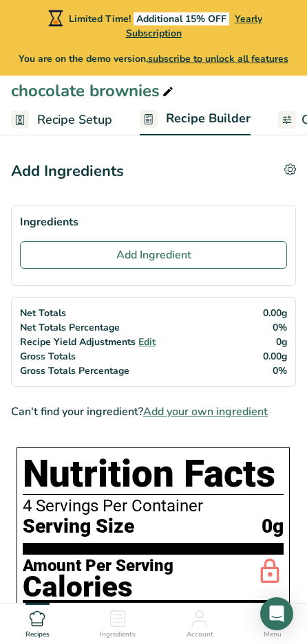  What do you see at coordinates (208, 118) in the screenshot?
I see `span: Recipe Builder` at bounding box center [208, 118].